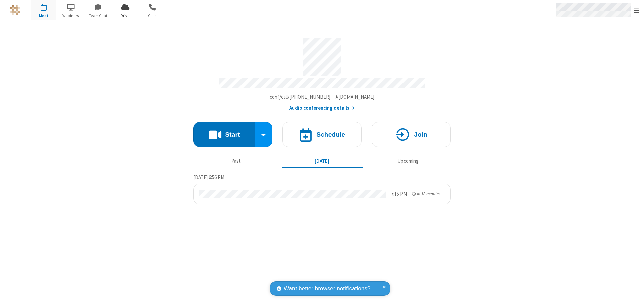  What do you see at coordinates (152, 16) in the screenshot?
I see `span: Calls` at bounding box center [152, 16].